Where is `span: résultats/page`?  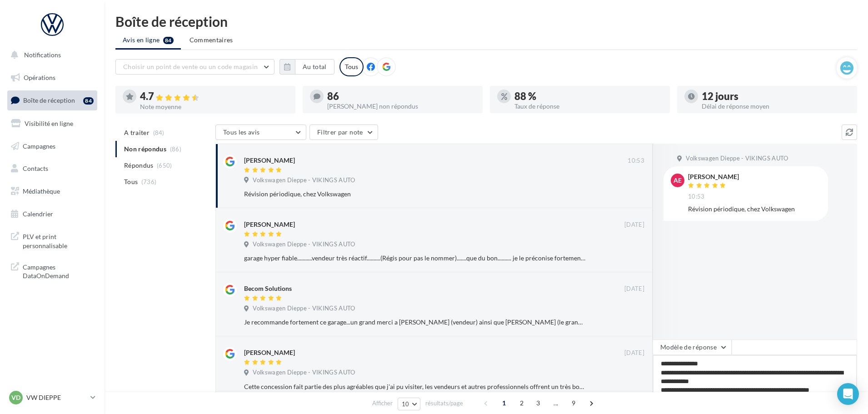
span: résultats/page is located at coordinates (445, 403).